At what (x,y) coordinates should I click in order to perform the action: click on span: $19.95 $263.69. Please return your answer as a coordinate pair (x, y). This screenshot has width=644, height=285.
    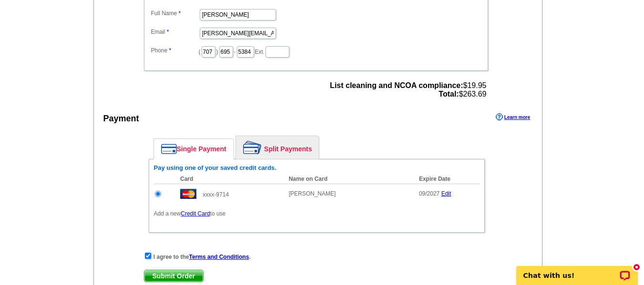
    Looking at the image, I should click on (408, 90).